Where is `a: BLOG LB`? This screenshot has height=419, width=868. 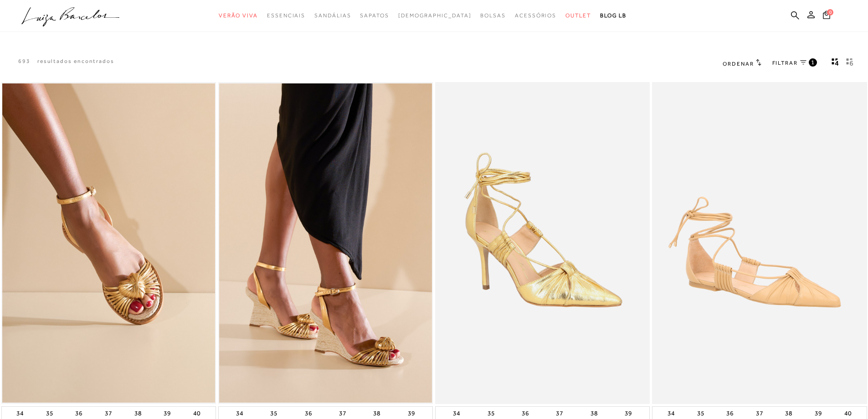
a: BLOG LB is located at coordinates (613, 16).